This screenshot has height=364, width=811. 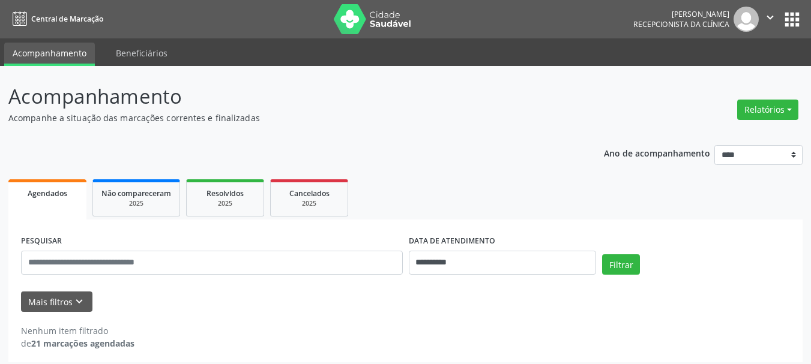 I want to click on img: img, so click(x=746, y=19).